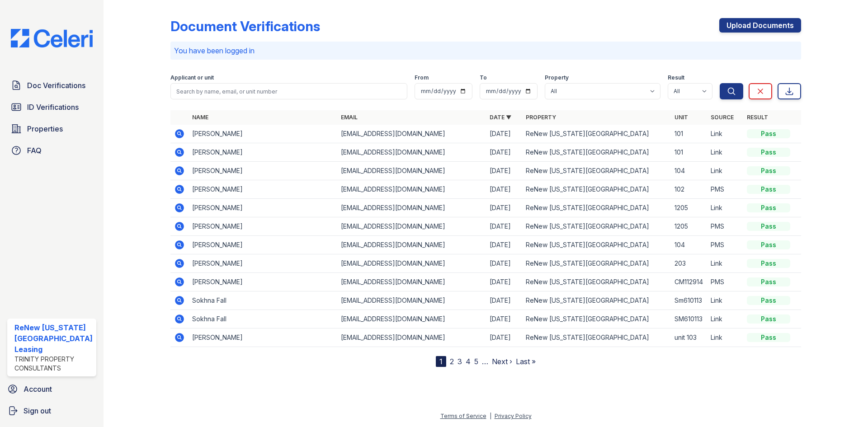 The image size is (868, 427). What do you see at coordinates (689, 338) in the screenshot?
I see `td: unit 103` at bounding box center [689, 338].